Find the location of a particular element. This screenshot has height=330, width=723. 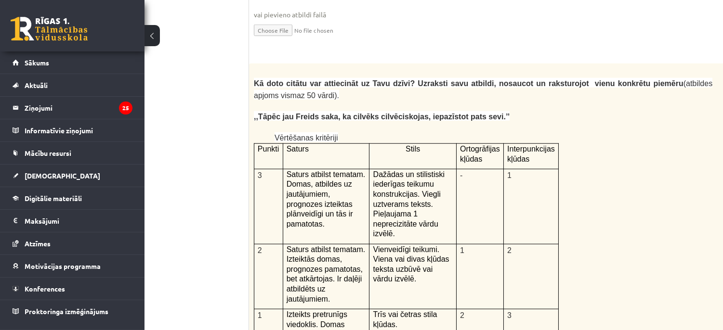

legend: Maksājumi is located at coordinates (79, 221).